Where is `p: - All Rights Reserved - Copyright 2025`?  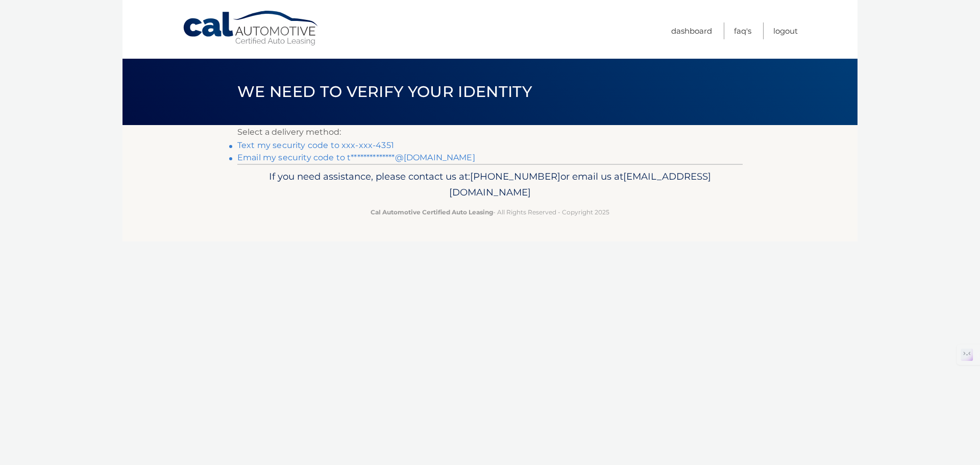
p: - All Rights Reserved - Copyright 2025 is located at coordinates (490, 212).